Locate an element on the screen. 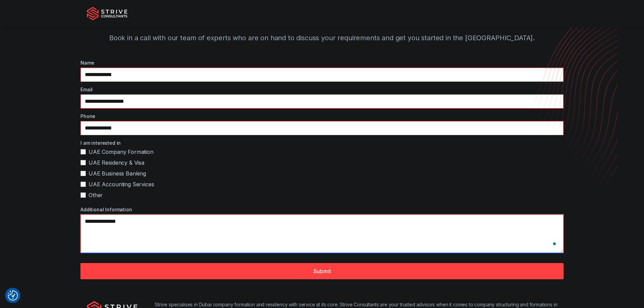 Image resolution: width=644 pixels, height=308 pixels. input: UAE Company Formation is located at coordinates (83, 151).